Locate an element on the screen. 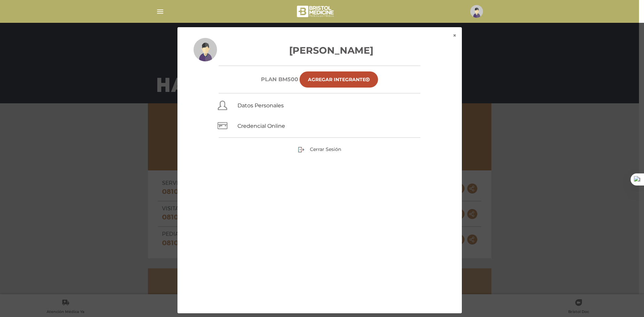 This screenshot has width=644, height=317. img: Cober_menu-lines-white.svg is located at coordinates (160, 12).